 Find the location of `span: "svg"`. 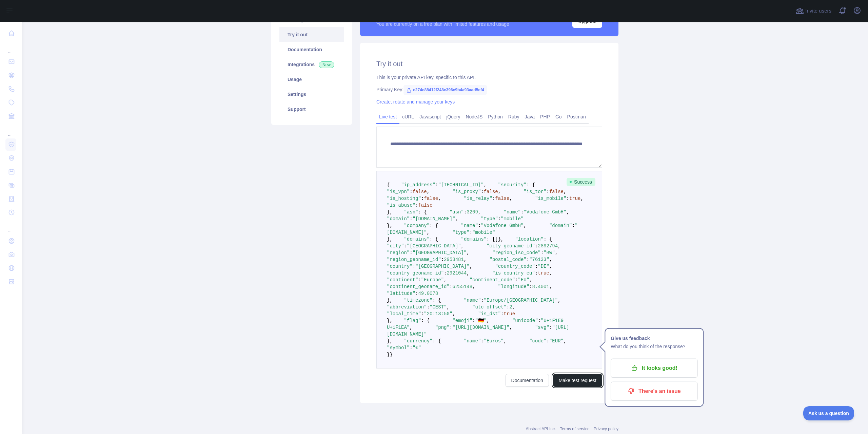

span: "svg" is located at coordinates (543, 327).